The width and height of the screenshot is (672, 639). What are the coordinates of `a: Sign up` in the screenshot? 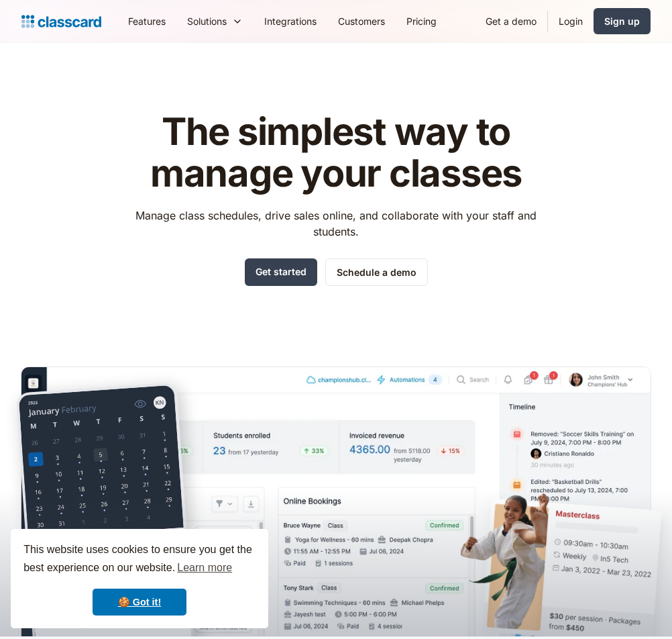 It's located at (622, 21).